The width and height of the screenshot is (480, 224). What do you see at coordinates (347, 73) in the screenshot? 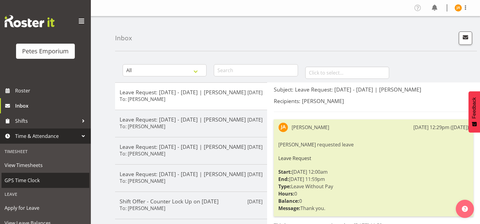
I see `input: Click to select...` at bounding box center [347, 73].